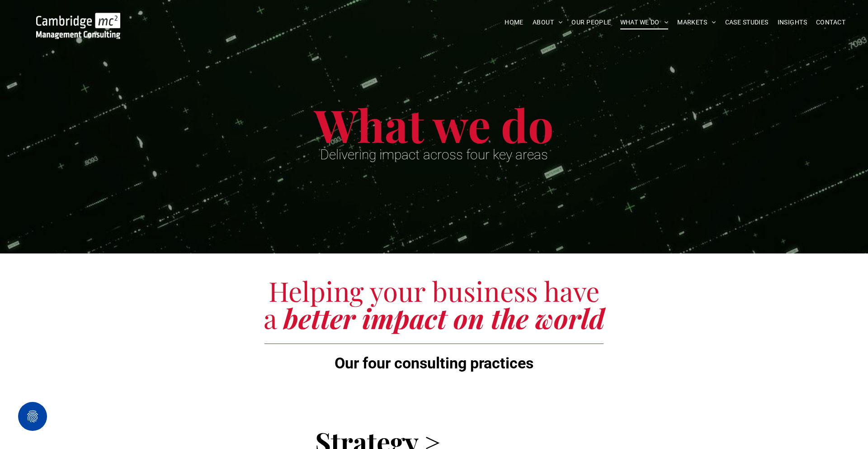 The width and height of the screenshot is (868, 449). Describe the element at coordinates (548, 22) in the screenshot. I see `a: ABOUT` at that location.